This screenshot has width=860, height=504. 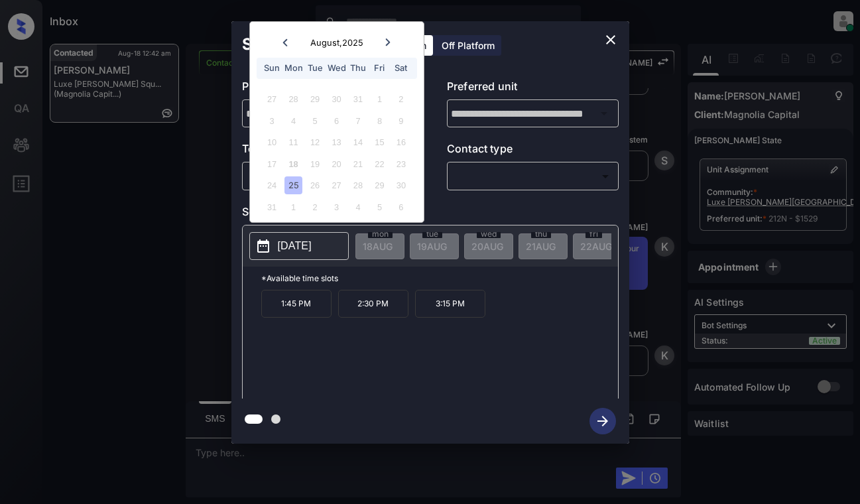 What do you see at coordinates (272, 121) in the screenshot?
I see `div: Not available Sunday, August 3rd, 2025` at bounding box center [272, 121].